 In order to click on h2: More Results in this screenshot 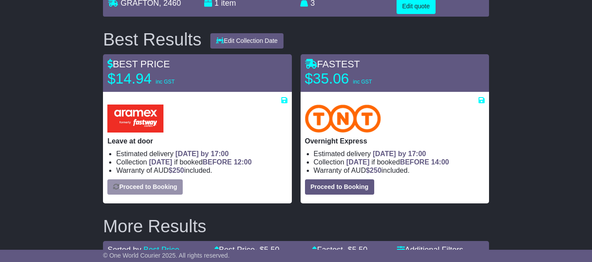, I will do `click(296, 226)`.